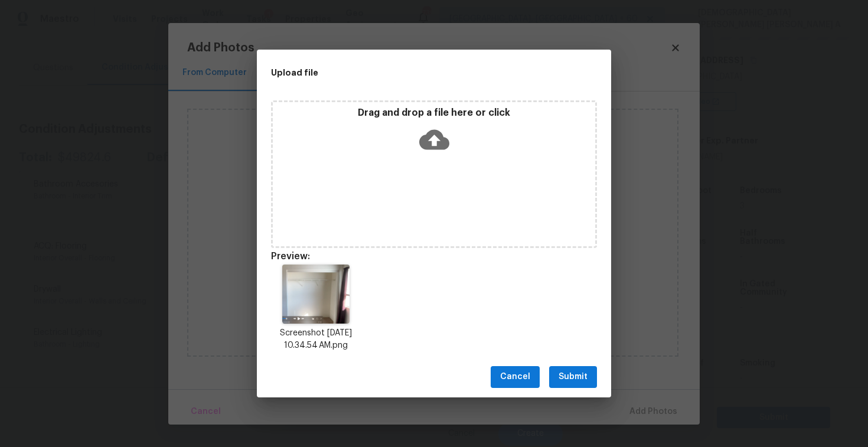 The height and width of the screenshot is (447, 868). What do you see at coordinates (316, 294) in the screenshot?
I see `img: RdZUIAf2XwAAAABJRU5ErkJggg==` at bounding box center [316, 294].